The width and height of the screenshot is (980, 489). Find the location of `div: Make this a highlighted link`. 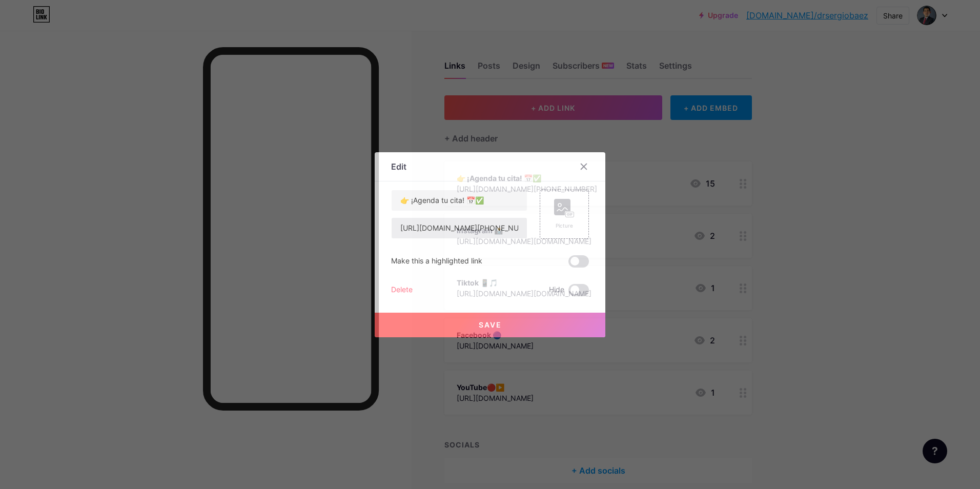

div: Make this a highlighted link is located at coordinates (437, 261).